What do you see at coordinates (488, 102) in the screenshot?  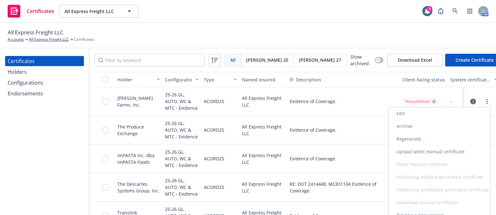 I see `a: more` at bounding box center [488, 102].